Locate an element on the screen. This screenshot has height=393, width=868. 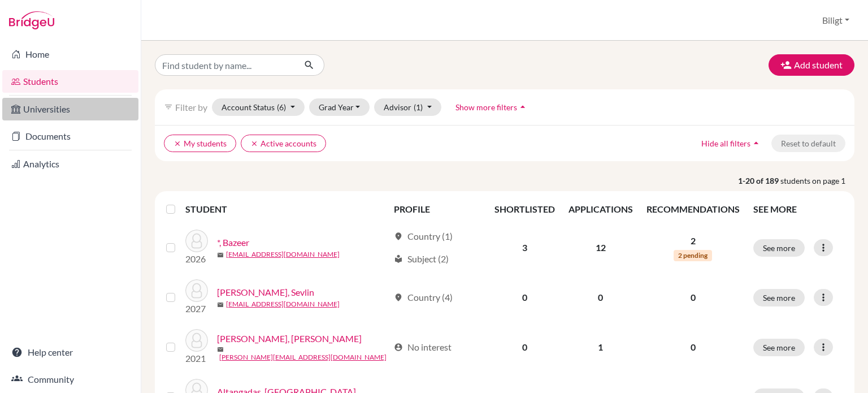
button: Reset to default is located at coordinates (808, 143).